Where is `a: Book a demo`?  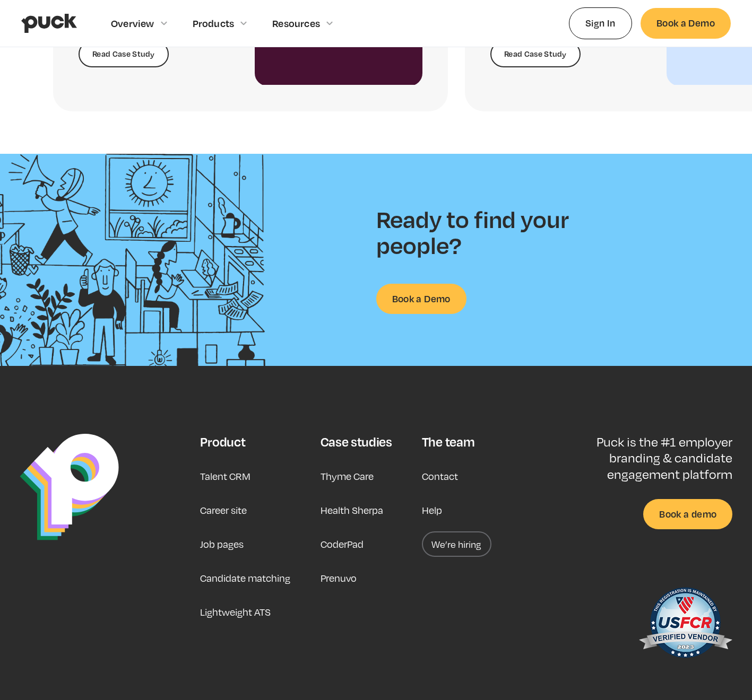 a: Book a demo is located at coordinates (688, 514).